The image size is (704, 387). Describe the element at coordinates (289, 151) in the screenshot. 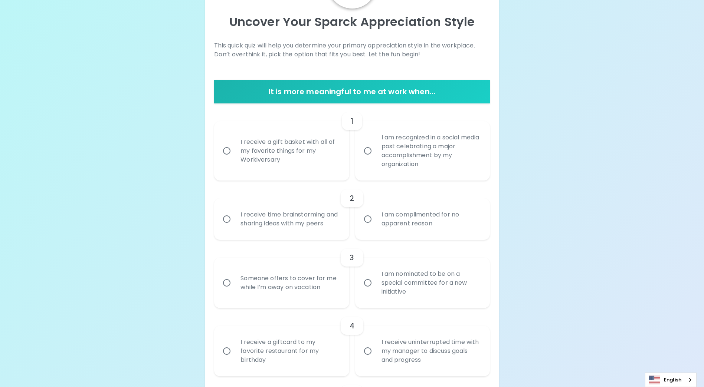

I see `div: I receive a gift basket with all of my favorite things for my Workiversary` at that location.